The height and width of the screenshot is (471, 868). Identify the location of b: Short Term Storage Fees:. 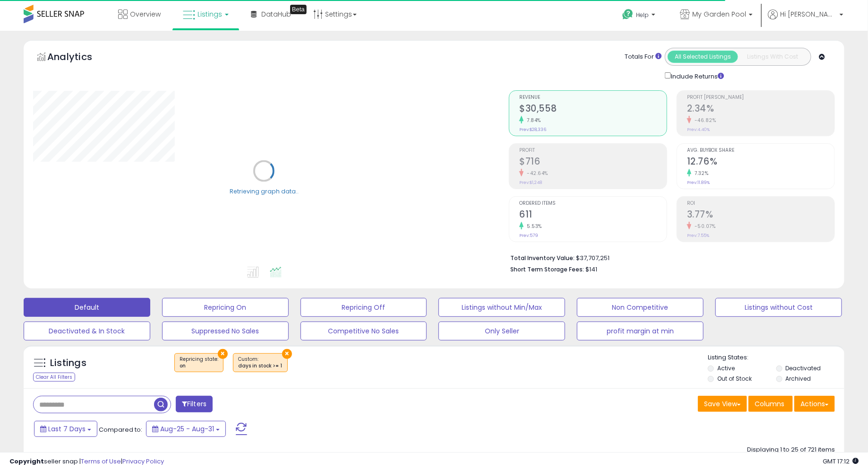
(547, 269).